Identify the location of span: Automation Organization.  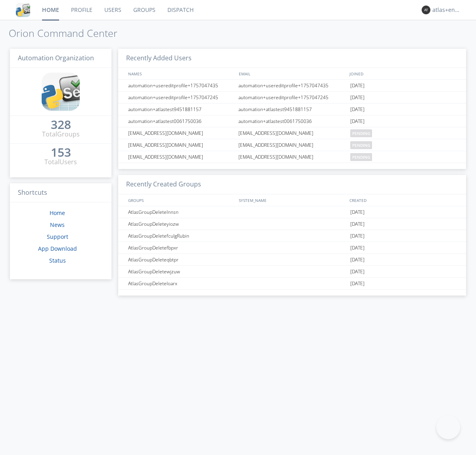
(56, 58).